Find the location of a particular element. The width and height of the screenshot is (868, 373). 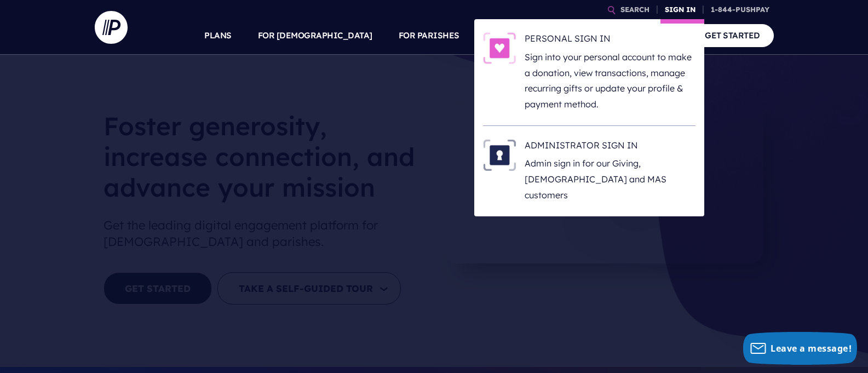

a: EXPLORE is located at coordinates (579, 36).